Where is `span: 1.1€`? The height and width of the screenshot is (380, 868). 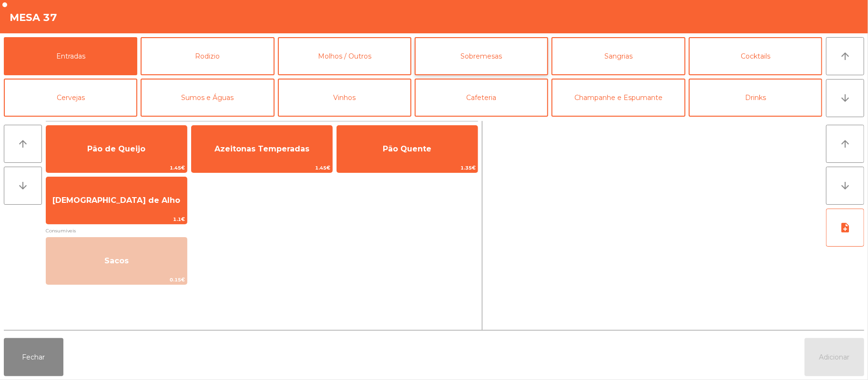
span: 1.1€ is located at coordinates (117, 219).